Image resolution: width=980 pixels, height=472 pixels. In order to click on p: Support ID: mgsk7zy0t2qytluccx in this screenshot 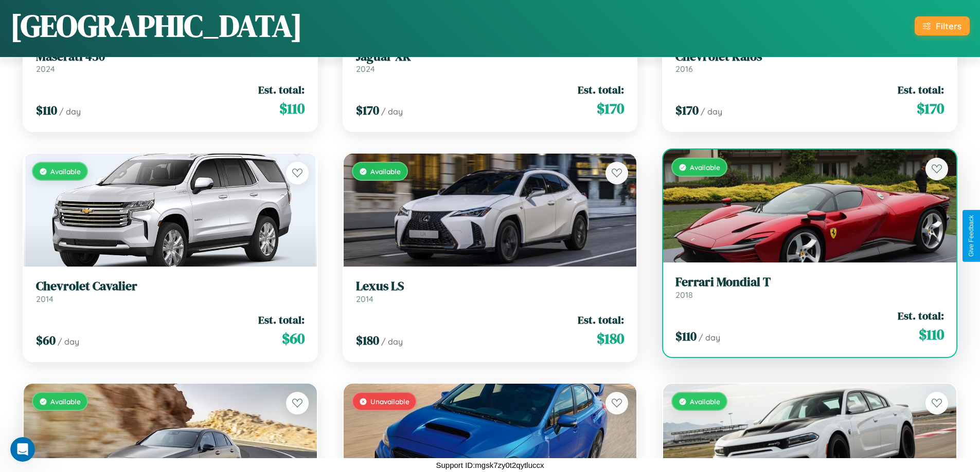, I will do `click(490, 465)`.